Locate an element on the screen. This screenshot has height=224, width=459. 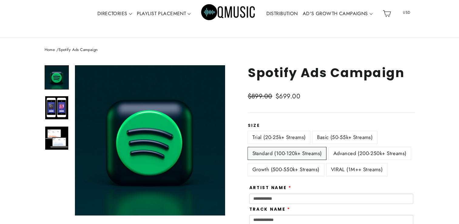
a: DIRECTORIES is located at coordinates (115, 14).